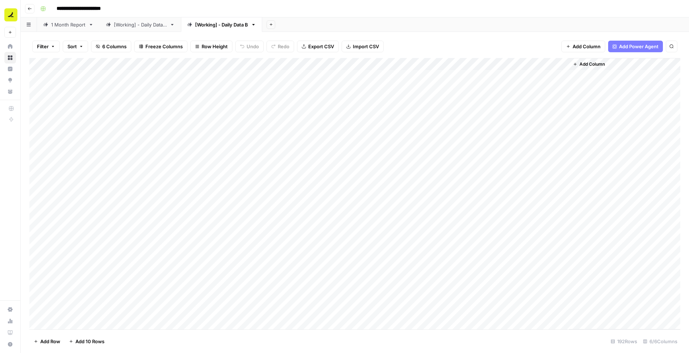 Image resolution: width=689 pixels, height=353 pixels. Describe the element at coordinates (280, 46) in the screenshot. I see `button: Redo` at that location.